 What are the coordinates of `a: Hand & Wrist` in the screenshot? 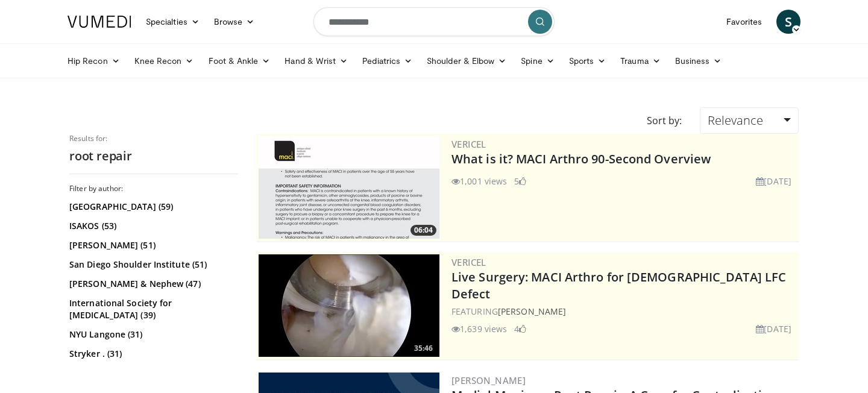 It's located at (316, 61).